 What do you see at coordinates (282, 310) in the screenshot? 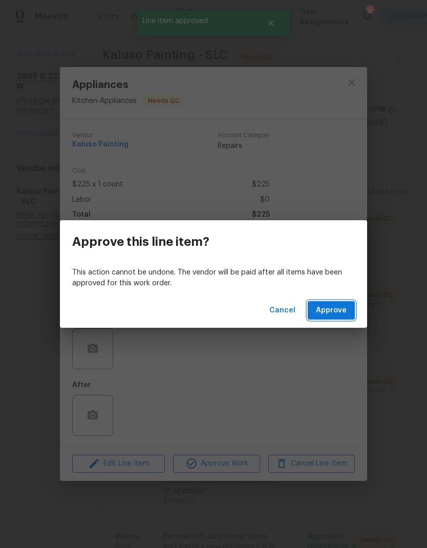
I see `button: Cancel` at bounding box center [282, 310].